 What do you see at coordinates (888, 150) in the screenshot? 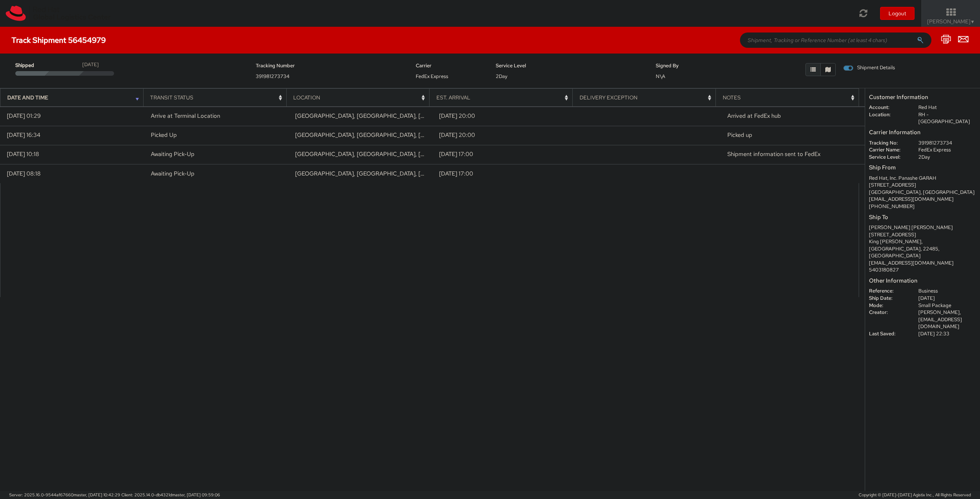
I see `dt: Carrier Name:` at bounding box center [888, 150].